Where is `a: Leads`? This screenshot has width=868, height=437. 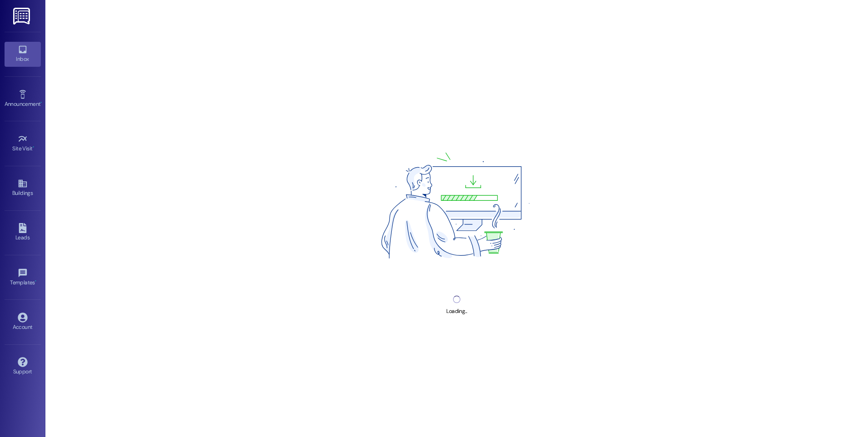
a: Leads is located at coordinates (23, 233).